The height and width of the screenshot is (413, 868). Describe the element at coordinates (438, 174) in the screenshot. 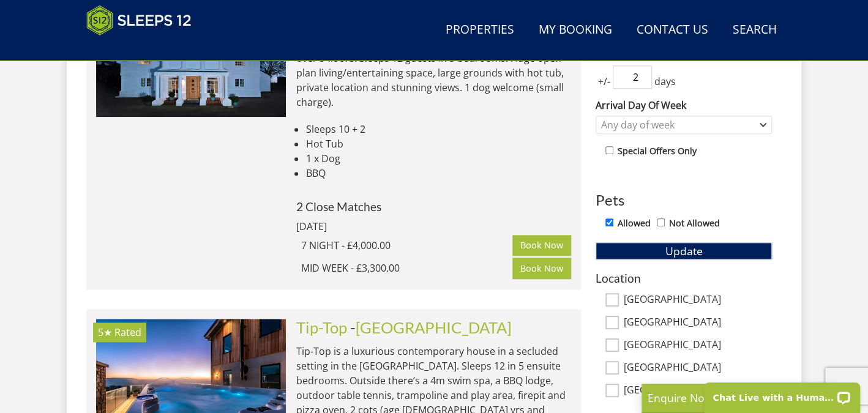

I see `li: BBQ` at that location.